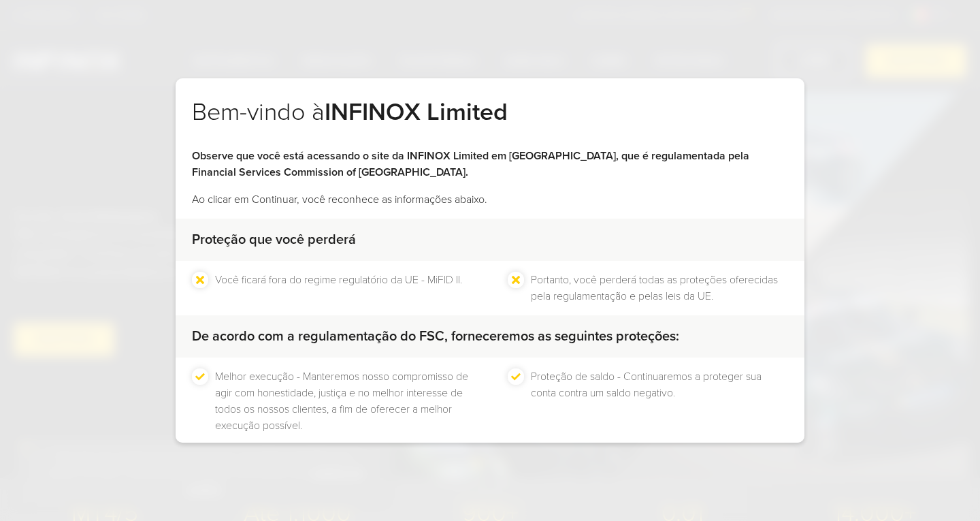 The image size is (980, 521). What do you see at coordinates (490, 122) in the screenshot?
I see `h2: Bem-vindo à` at bounding box center [490, 122].